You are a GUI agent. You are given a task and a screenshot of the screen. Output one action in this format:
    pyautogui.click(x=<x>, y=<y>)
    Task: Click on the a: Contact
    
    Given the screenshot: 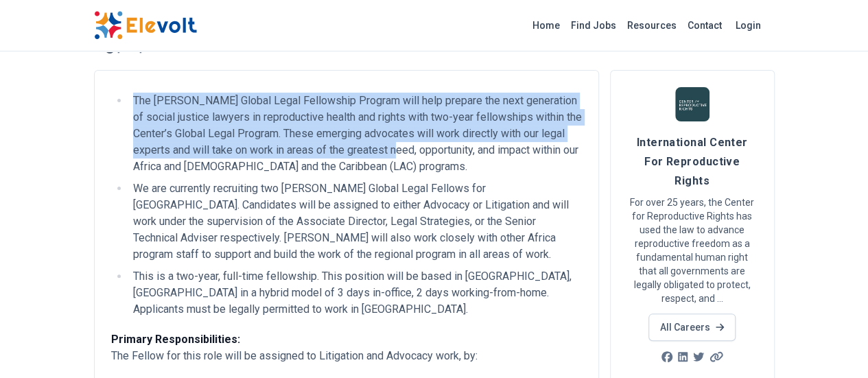 What is the action you would take?
    pyautogui.click(x=705, y=25)
    